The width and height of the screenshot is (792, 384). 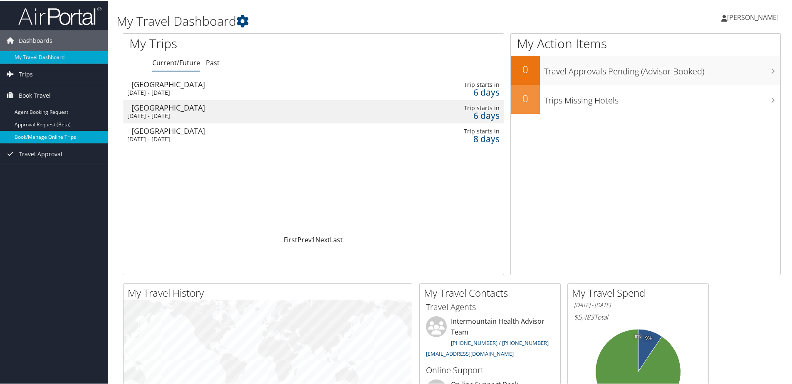 What do you see at coordinates (340, 20) in the screenshot?
I see `h1: My Travel Dashboard` at bounding box center [340, 20].